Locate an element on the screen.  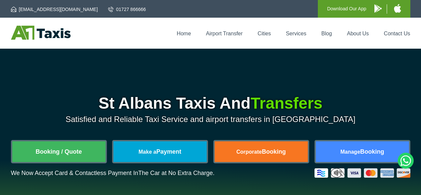
h1: St Albans Taxis And is located at coordinates (211, 103).